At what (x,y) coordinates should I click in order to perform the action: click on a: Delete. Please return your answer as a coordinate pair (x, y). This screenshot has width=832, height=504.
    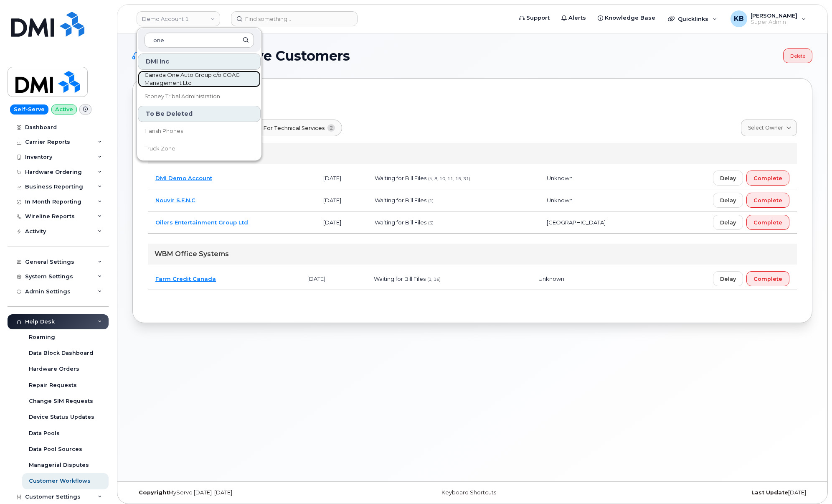
    Looking at the image, I should click on (798, 56).